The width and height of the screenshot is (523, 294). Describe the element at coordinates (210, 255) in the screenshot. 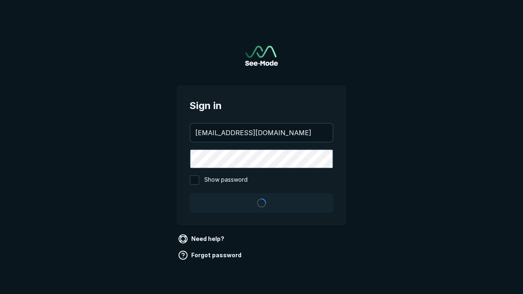

I see `a: Forgot password` at that location.